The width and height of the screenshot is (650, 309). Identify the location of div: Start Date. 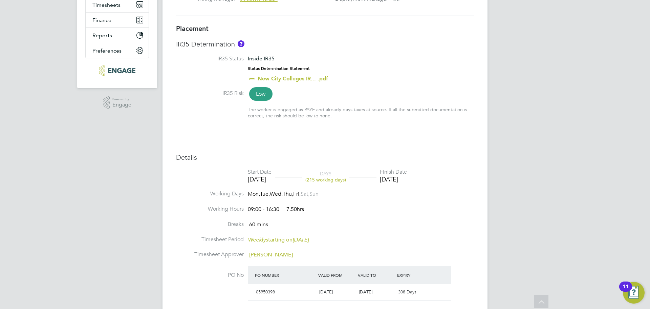
(260, 172).